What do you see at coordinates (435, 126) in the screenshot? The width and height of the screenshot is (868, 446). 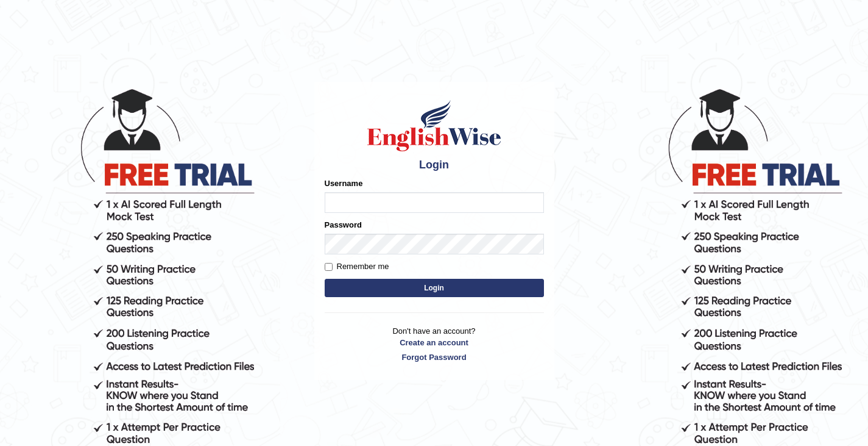 I see `img: Logo of English Wise sign in for intelligent practice with AI` at bounding box center [435, 126].